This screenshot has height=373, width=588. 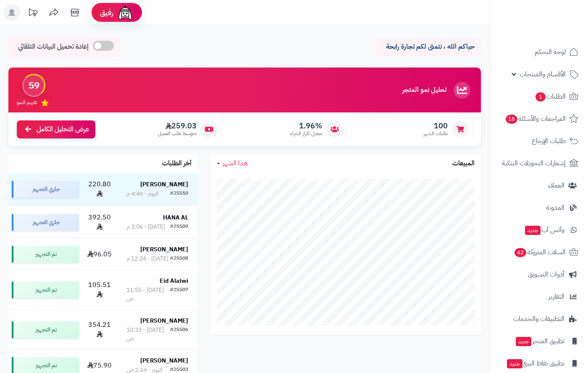 I want to click on div: #25508, so click(x=179, y=259).